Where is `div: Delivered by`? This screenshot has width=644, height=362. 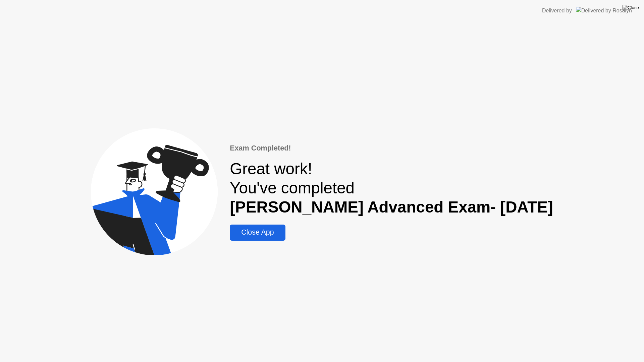 div: Delivered by is located at coordinates (557, 11).